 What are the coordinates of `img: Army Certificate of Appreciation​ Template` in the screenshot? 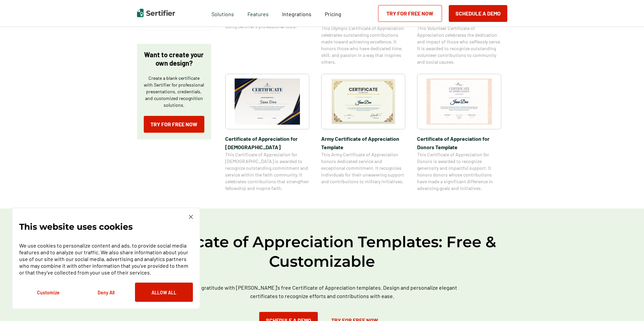 It's located at (363, 101).